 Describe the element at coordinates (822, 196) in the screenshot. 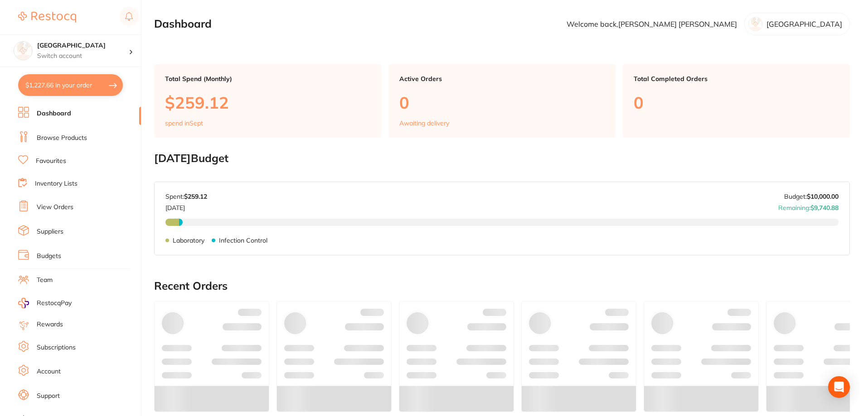

I see `strong: $10,000.00` at that location.